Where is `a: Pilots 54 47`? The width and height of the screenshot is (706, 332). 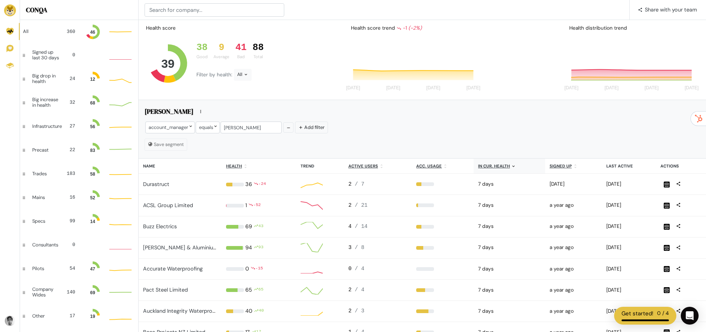 a: Pilots 54 47 is located at coordinates (79, 269).